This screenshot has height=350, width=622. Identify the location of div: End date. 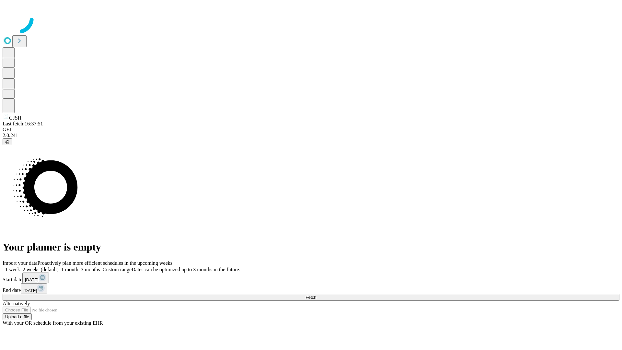
(311, 288).